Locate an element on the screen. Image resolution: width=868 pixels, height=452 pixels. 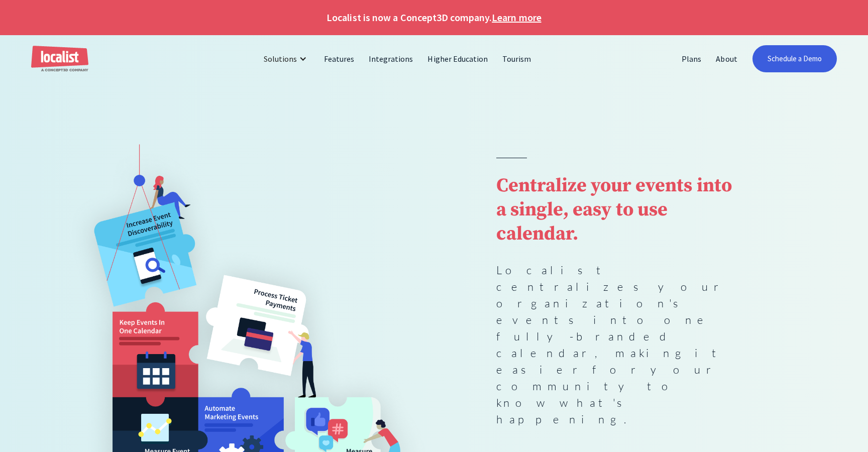
a: Plans is located at coordinates (691, 59).